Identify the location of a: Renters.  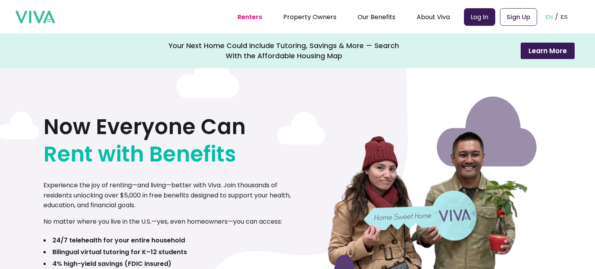
(249, 17).